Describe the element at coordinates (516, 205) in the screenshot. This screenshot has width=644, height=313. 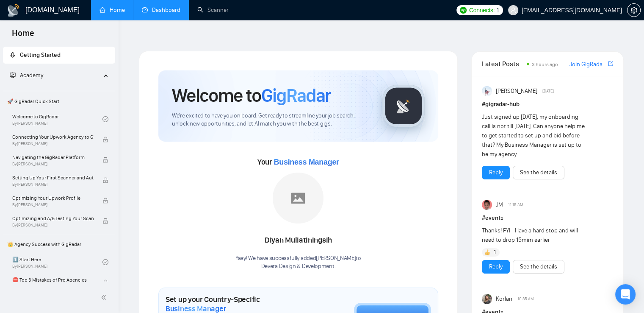
I see `span: 11:15 AM` at that location.